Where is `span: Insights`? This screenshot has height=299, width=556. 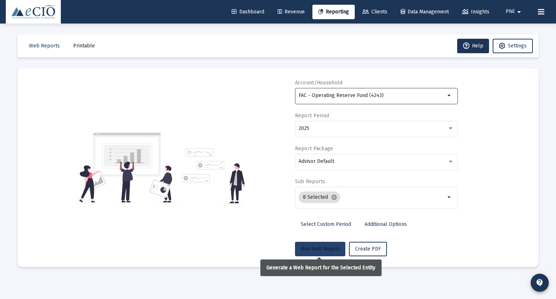 span: Insights is located at coordinates (475, 12).